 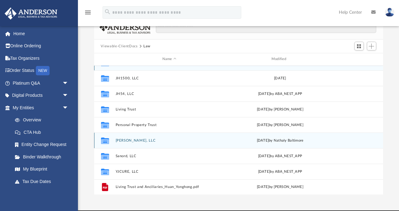 I want to click on button: Add, so click(x=371, y=46).